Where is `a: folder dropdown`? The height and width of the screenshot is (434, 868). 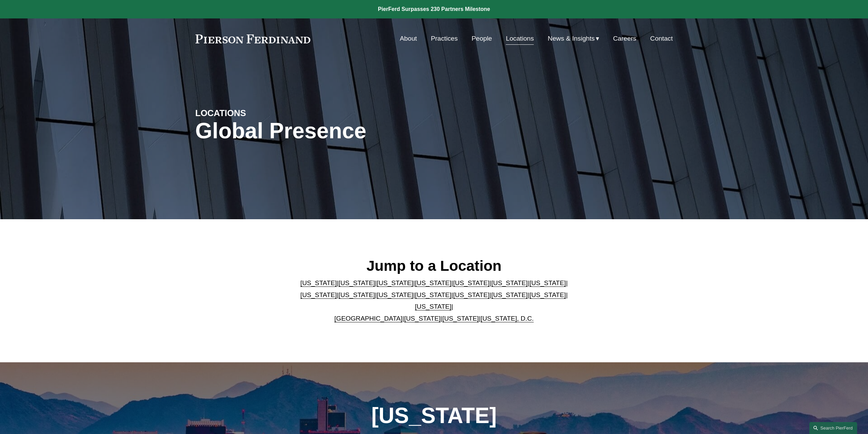 a: folder dropdown is located at coordinates (574, 38).